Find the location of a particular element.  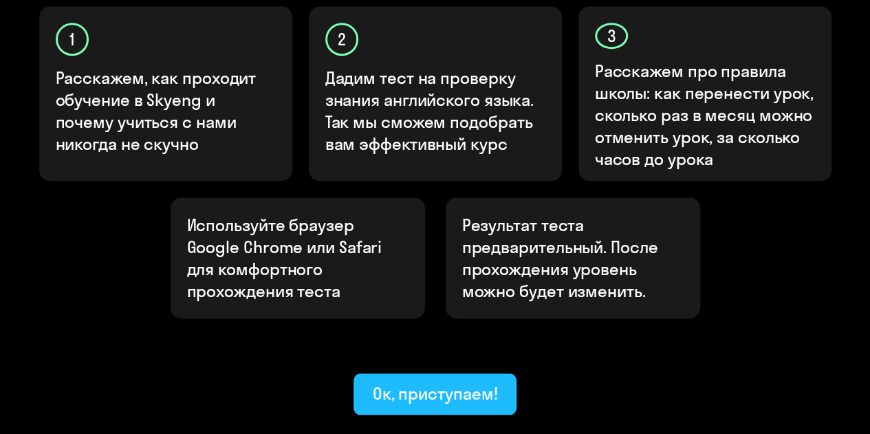

p: Дадим тест на проверку знания английского языка. Так мы сможем подобрать вам эффективный курс is located at coordinates (436, 111).